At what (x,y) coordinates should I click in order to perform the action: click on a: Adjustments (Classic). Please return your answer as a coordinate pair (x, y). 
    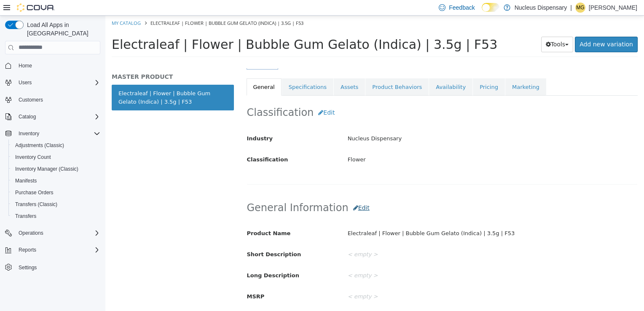
    Looking at the image, I should click on (40, 145).